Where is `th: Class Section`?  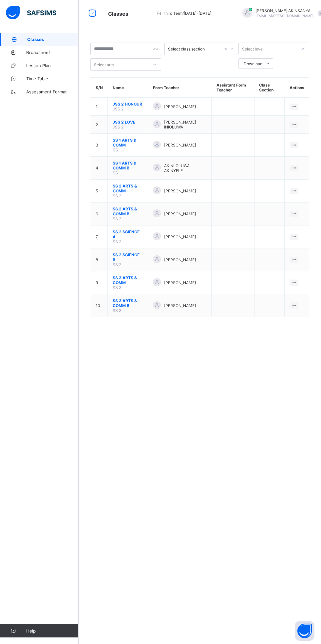 th: Class Section is located at coordinates (269, 88).